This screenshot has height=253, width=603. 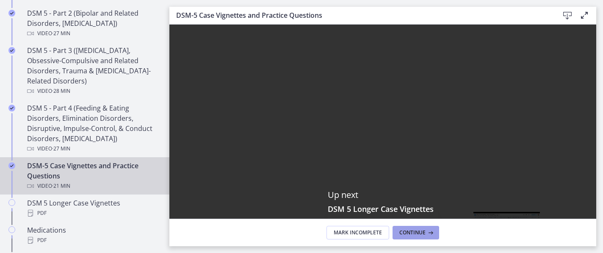 I want to click on button: Mute, so click(x=364, y=232).